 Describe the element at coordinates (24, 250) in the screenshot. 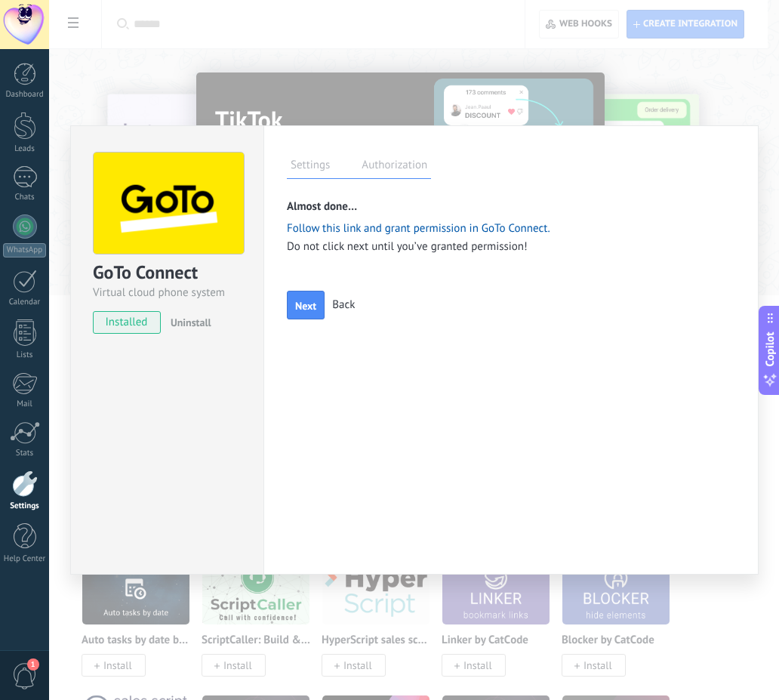

I see `div: WhatsApp` at that location.